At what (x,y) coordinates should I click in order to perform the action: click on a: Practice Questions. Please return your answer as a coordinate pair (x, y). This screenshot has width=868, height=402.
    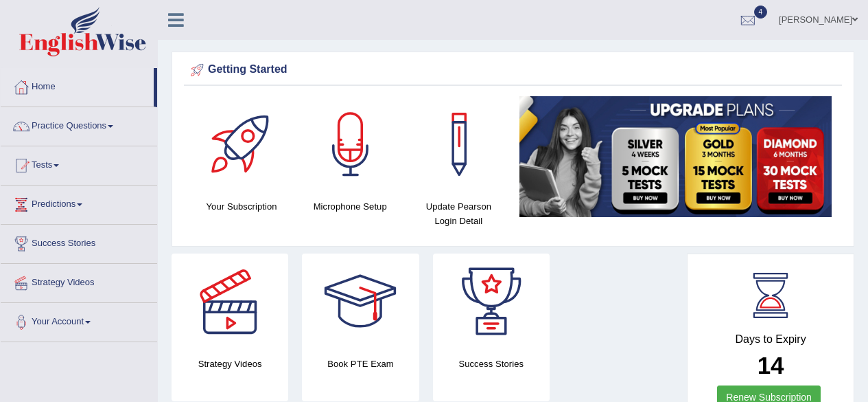
    Looking at the image, I should click on (79, 124).